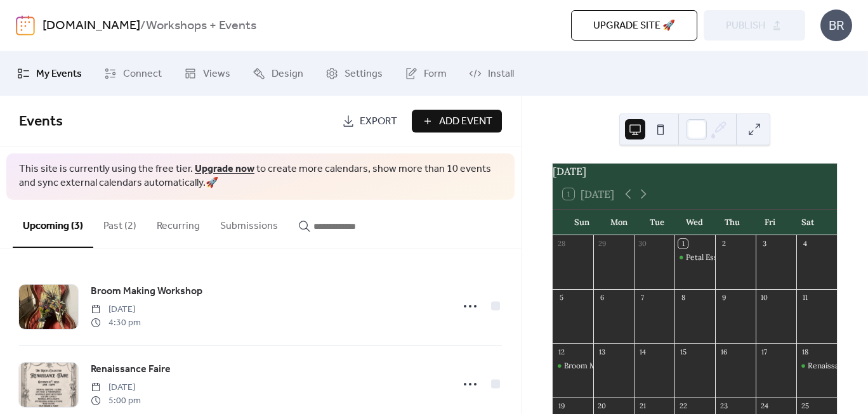 The image size is (868, 414). I want to click on div: 3, so click(764, 244).